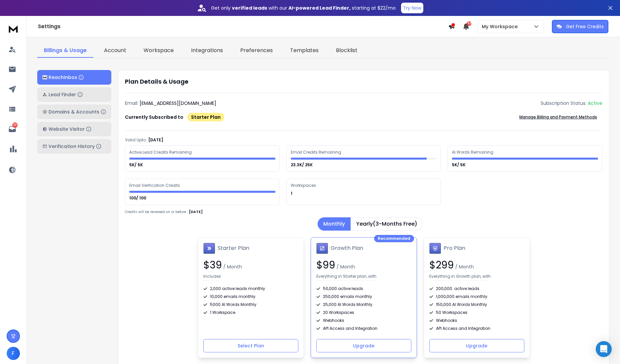 The width and height of the screenshot is (620, 364). I want to click on div: 10,000 emails monthly, so click(251, 296).